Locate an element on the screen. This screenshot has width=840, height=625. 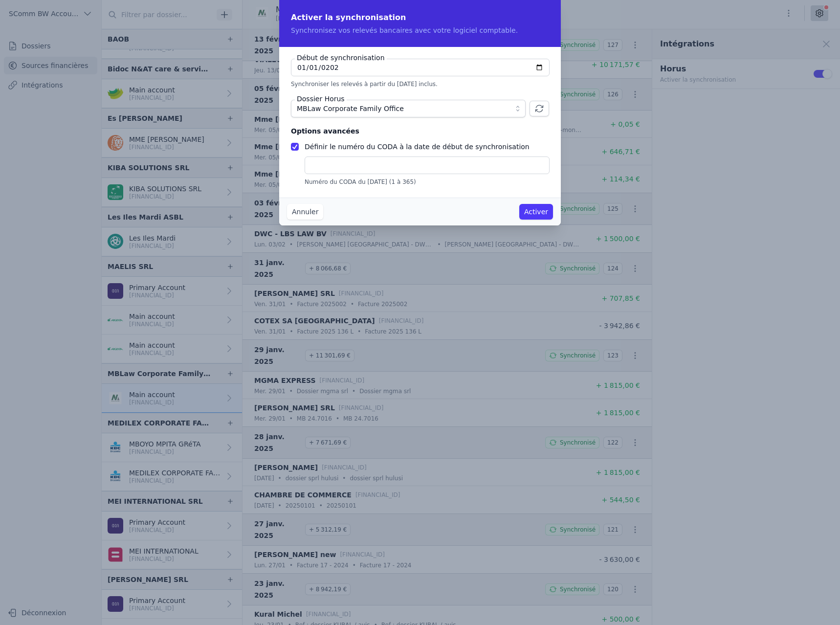
button: MBLaw Corporate Family Office is located at coordinates (408, 109).